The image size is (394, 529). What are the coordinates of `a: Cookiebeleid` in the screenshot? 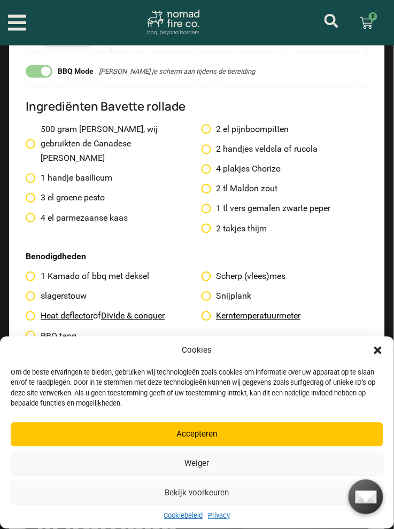 It's located at (183, 516).